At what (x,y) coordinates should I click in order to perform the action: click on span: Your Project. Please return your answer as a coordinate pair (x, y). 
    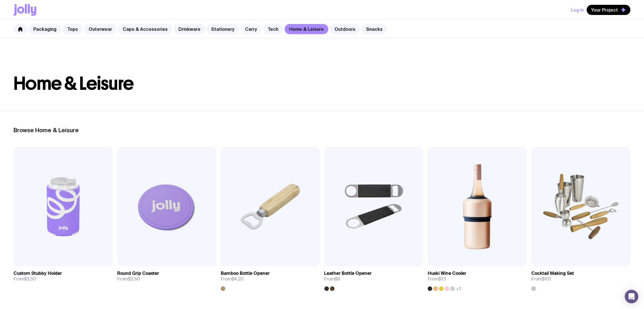
    Looking at the image, I should click on (605, 10).